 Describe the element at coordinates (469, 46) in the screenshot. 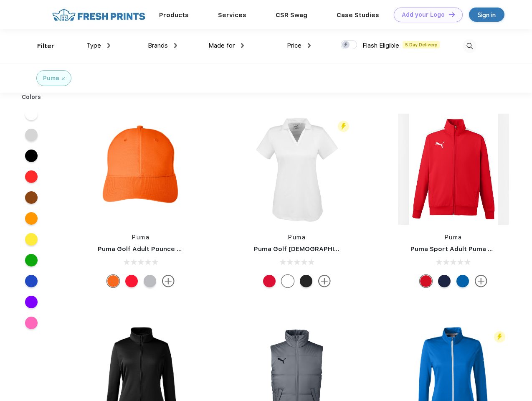

I see `img: desktop_search.svg` at that location.